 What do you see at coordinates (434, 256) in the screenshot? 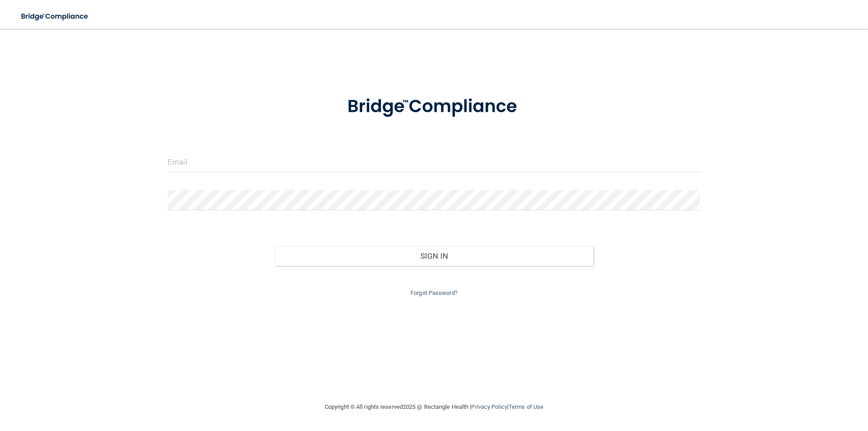
I see `button: Sign In` at bounding box center [434, 256].